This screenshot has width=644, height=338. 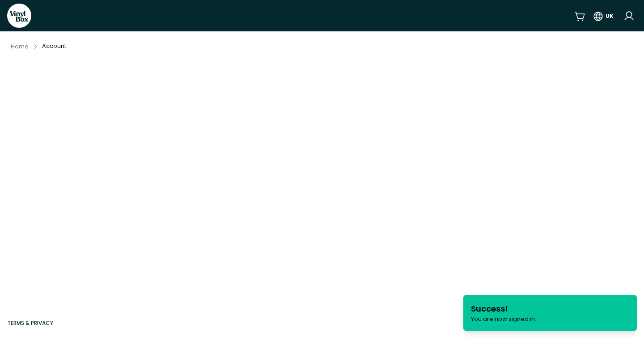 I want to click on div: You are now signed in., so click(x=504, y=318).